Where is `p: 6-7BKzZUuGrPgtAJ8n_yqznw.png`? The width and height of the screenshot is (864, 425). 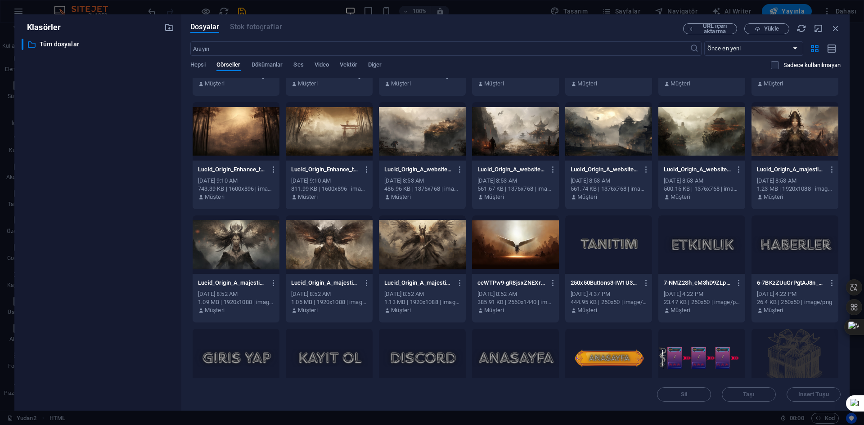 p: 6-7BKzZUuGrPgtAJ8n_yqznw.png is located at coordinates (790, 283).